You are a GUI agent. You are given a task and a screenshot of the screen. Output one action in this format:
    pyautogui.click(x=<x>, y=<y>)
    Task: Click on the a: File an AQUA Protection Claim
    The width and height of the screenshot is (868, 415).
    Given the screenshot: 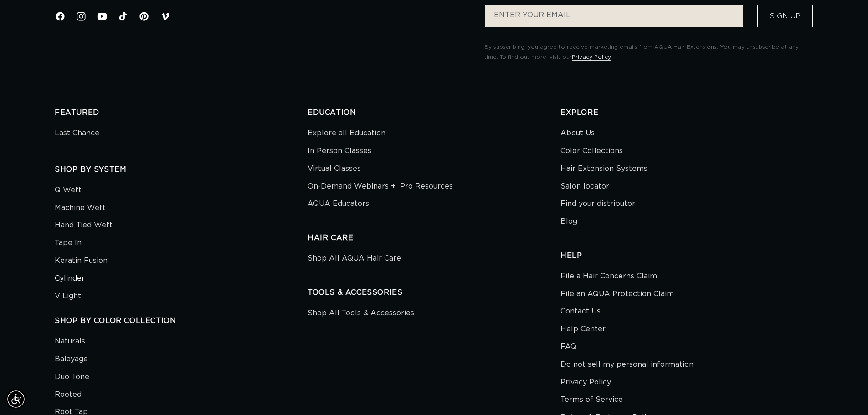 What is the action you would take?
    pyautogui.click(x=617, y=294)
    